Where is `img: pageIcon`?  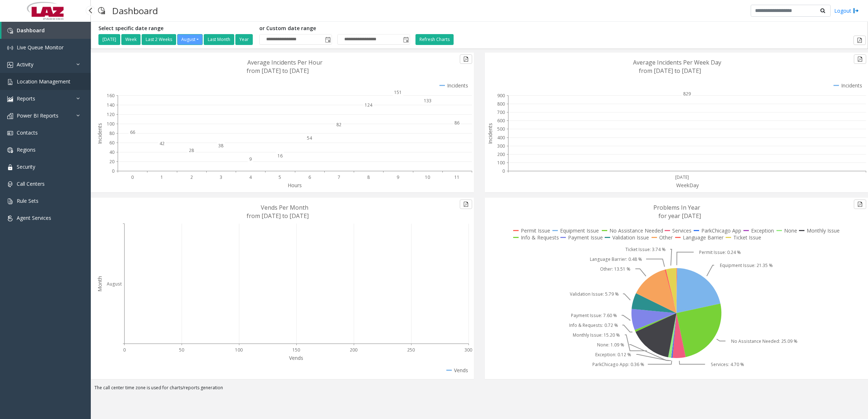 img: pageIcon is located at coordinates (101, 11).